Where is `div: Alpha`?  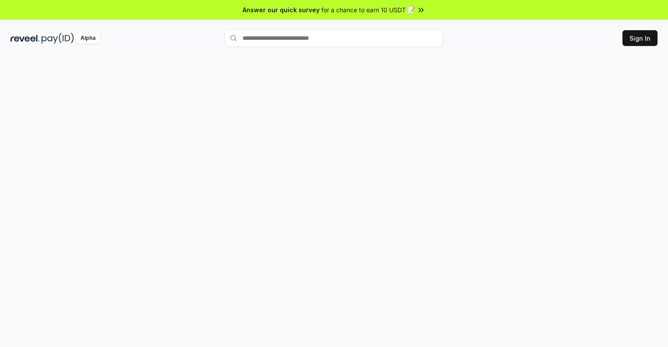
div: Alpha is located at coordinates (88, 38).